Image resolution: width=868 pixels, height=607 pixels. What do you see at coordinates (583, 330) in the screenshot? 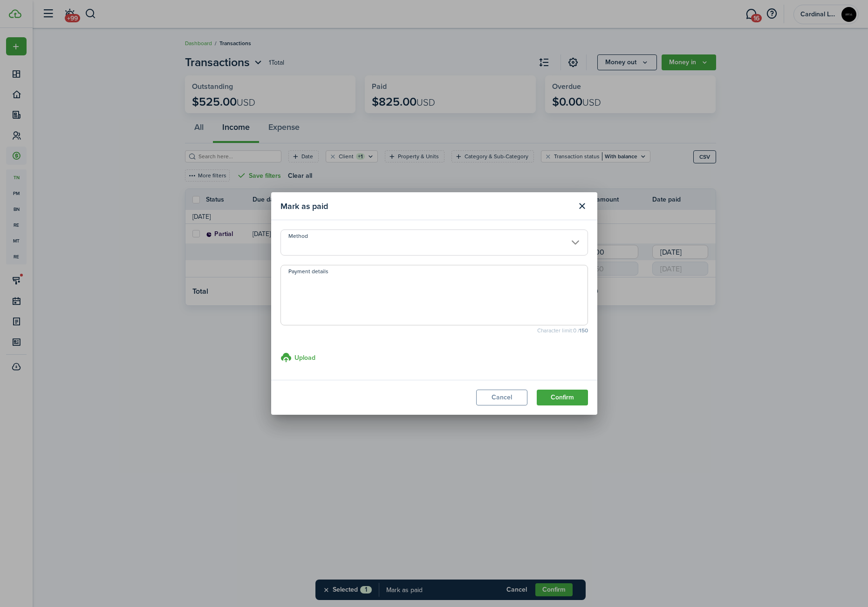
I see `b: 150` at bounding box center [583, 330].